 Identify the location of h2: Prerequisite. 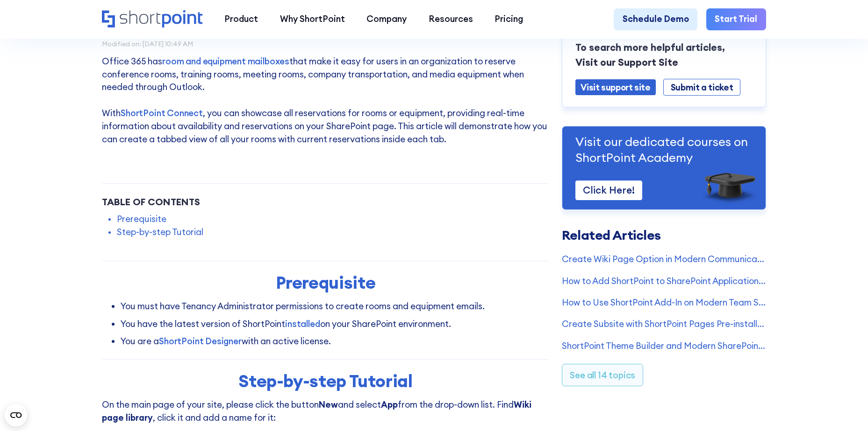
(325, 282).